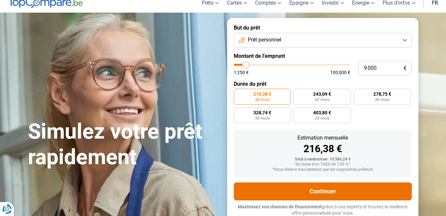 This screenshot has height=216, width=446. I want to click on button: Continuer, so click(323, 191).